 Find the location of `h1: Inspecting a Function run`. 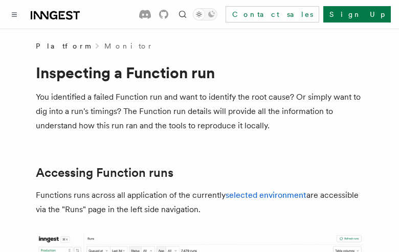

h1: Inspecting a Function run is located at coordinates (200, 73).